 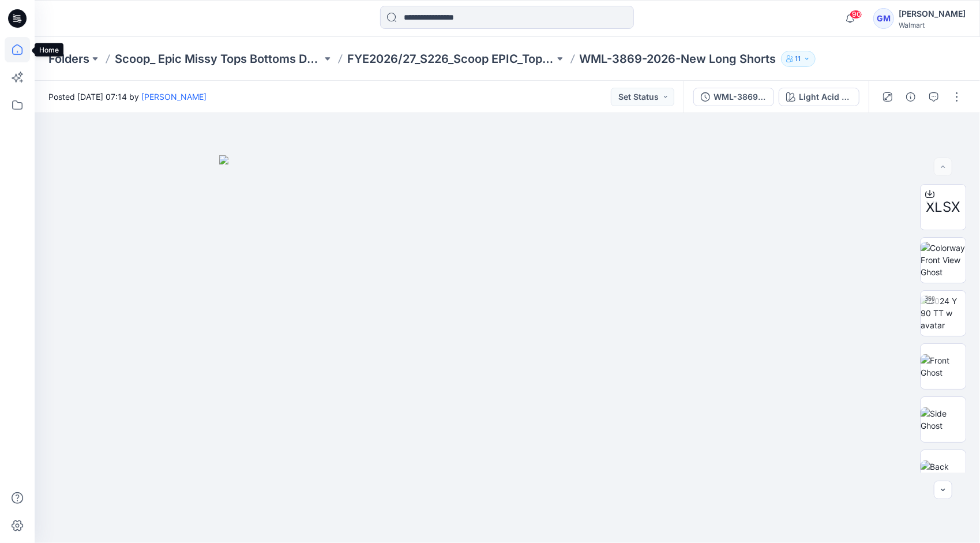 I want to click on div: Walmart, so click(x=932, y=25).